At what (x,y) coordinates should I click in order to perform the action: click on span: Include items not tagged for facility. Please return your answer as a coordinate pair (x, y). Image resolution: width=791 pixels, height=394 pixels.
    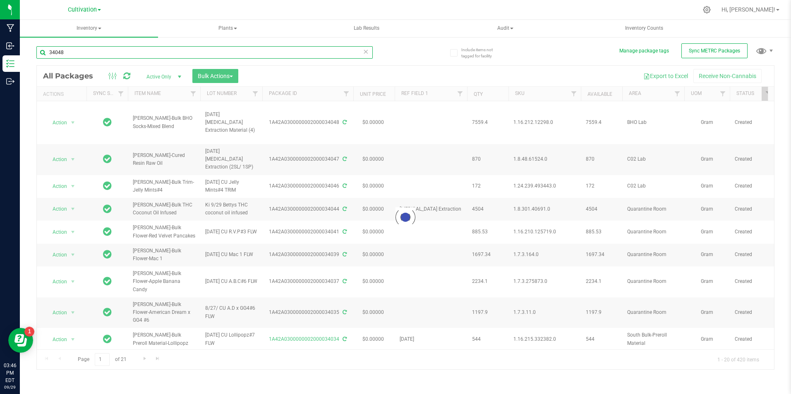
    Looking at the image, I should click on (482, 53).